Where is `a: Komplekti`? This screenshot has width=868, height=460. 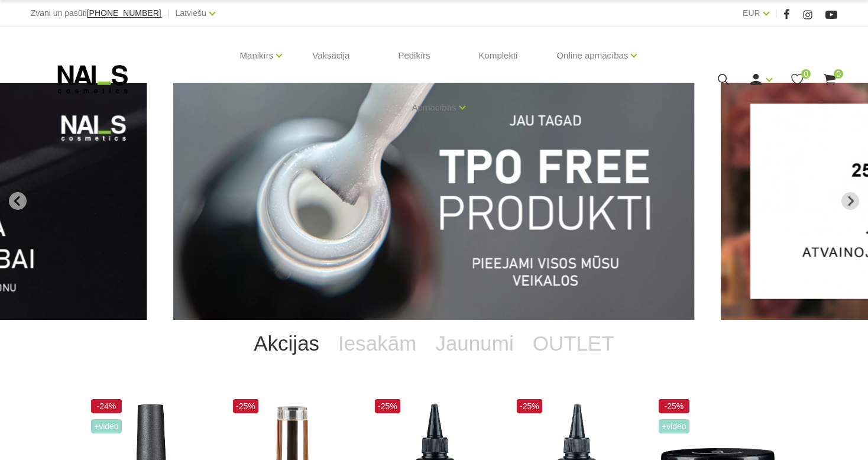 a: Komplekti is located at coordinates (499, 56).